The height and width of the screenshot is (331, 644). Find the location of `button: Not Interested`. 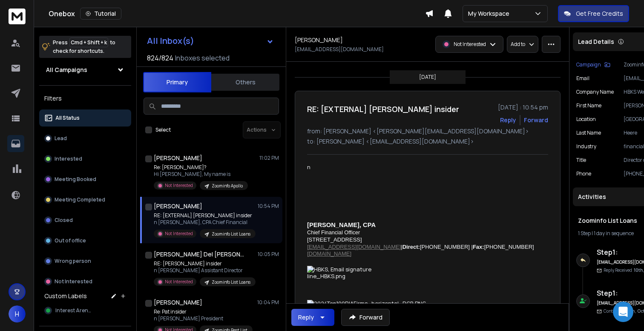

button: Not Interested is located at coordinates (85, 282).